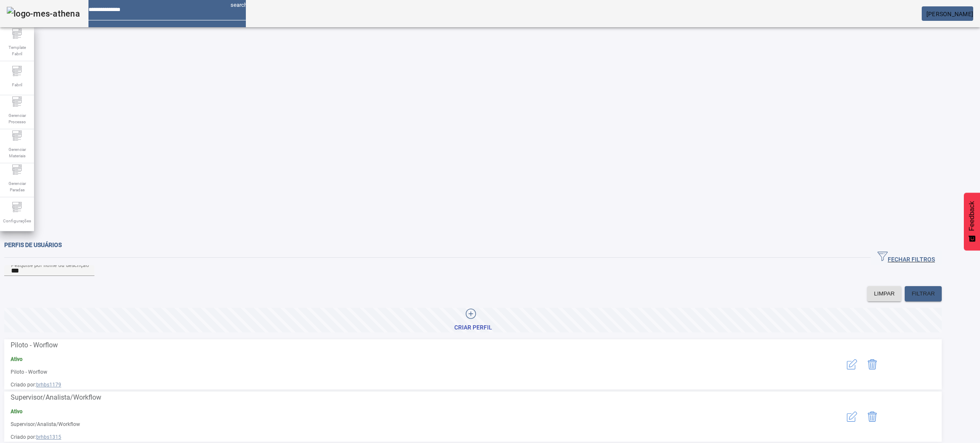  Describe the element at coordinates (49, 265) in the screenshot. I see `mat-label: Pesquise por nome ou descrição` at that location.